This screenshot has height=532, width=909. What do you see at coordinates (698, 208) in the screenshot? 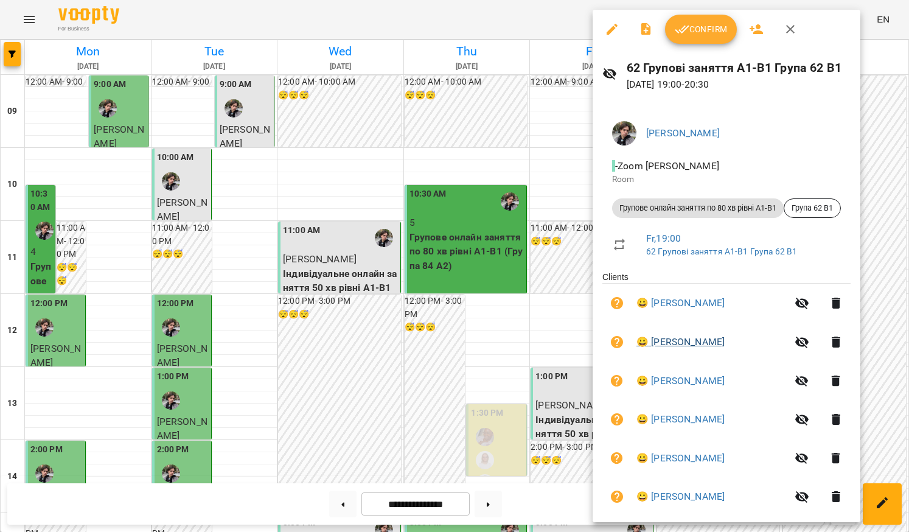
I see `span: Групове онлайн заняття по 80 хв рівні А1-В1` at bounding box center [698, 208].